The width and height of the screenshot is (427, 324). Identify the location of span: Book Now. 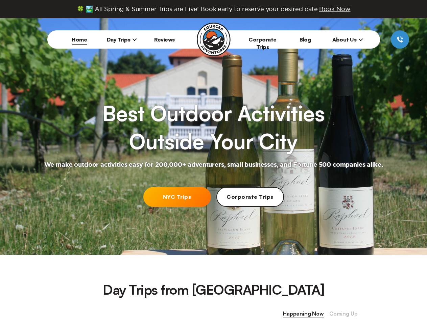
(335, 9).